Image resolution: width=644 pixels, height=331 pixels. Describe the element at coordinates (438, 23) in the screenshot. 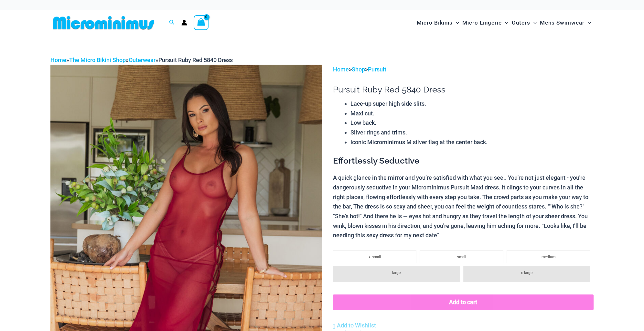

I see `a: Micro BikinisMenu ToggleMenu Toggle` at that location.